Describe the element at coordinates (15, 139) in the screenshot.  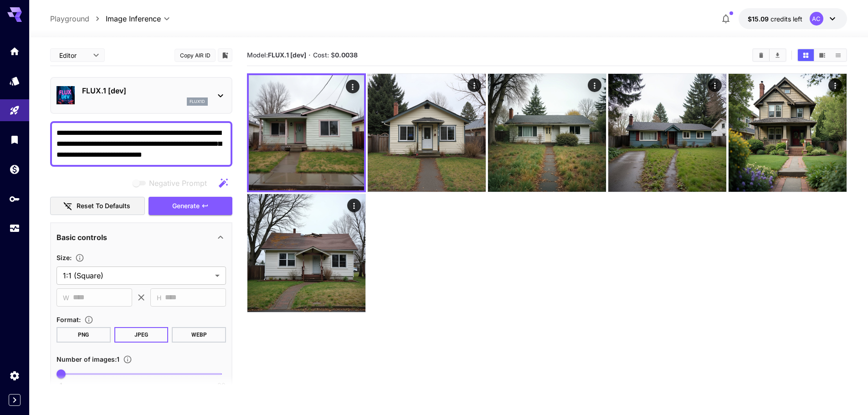
I see `div: Library` at that location.